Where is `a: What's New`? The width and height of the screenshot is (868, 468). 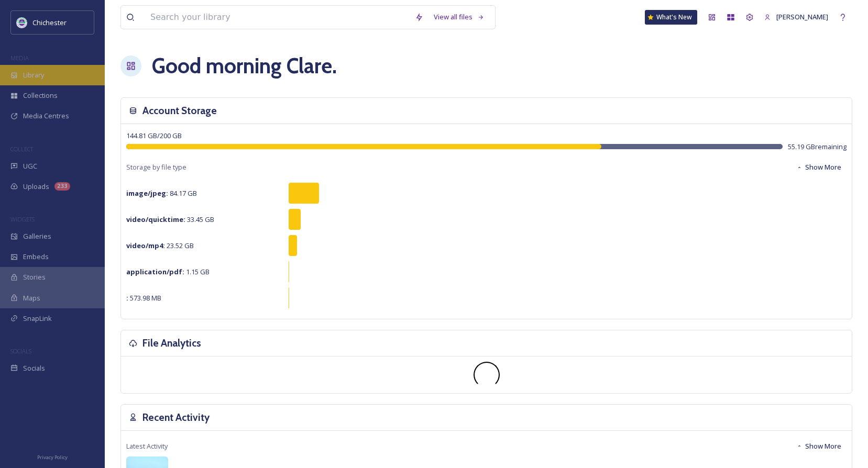 a: What's New is located at coordinates (671, 17).